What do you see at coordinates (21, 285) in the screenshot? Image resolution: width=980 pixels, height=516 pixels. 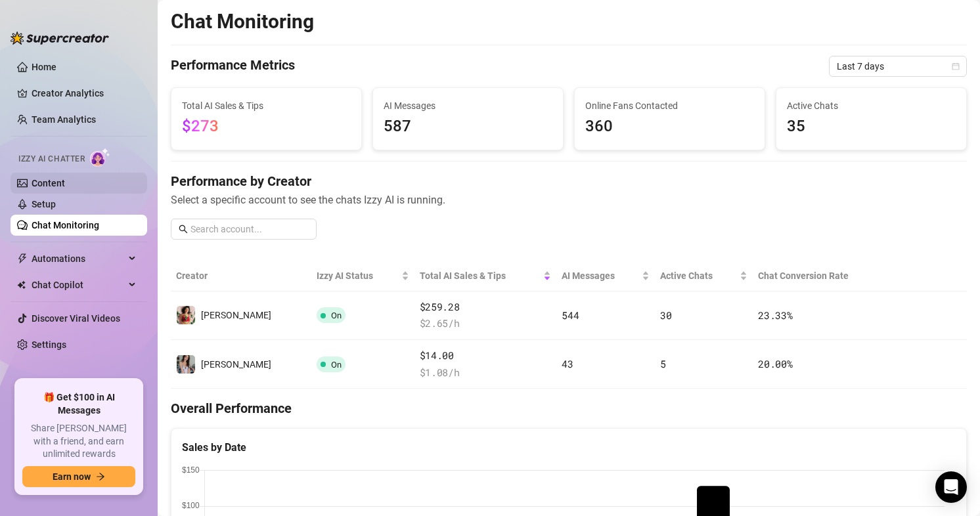 I see `img: Chat Copilot` at bounding box center [21, 285].